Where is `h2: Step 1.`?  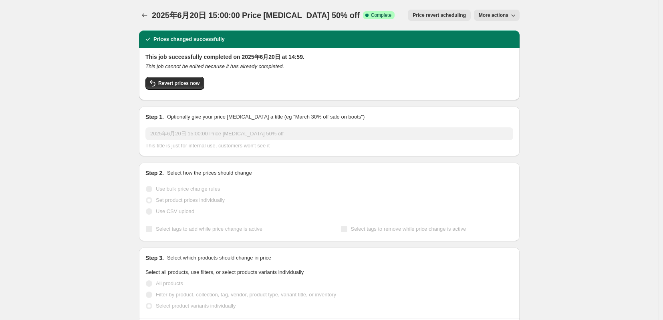 h2: Step 1. is located at coordinates (155, 117).